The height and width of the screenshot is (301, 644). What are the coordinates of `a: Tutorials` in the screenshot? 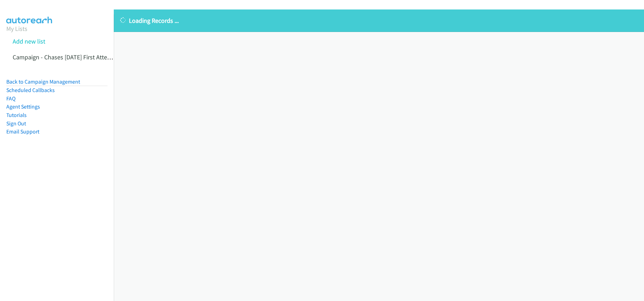 It's located at (17, 115).